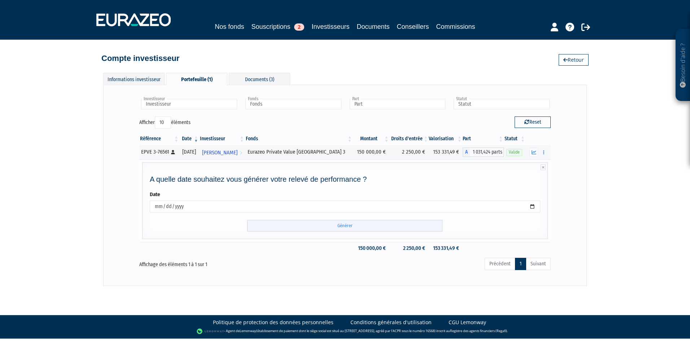  I want to click on div: Portefeuille (1), so click(197, 79).